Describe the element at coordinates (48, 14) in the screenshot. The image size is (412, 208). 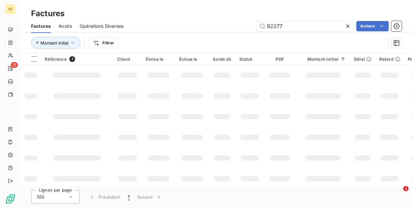
I see `h3: Factures` at that location.